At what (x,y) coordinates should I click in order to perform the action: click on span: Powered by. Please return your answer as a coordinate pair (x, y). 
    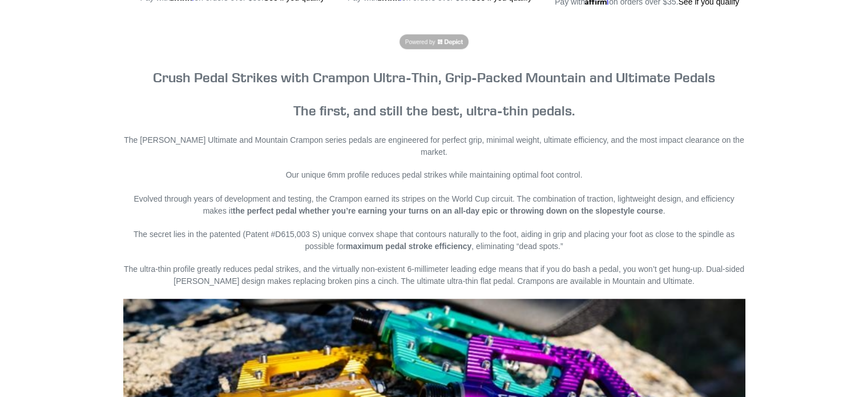
    Looking at the image, I should click on (420, 42).